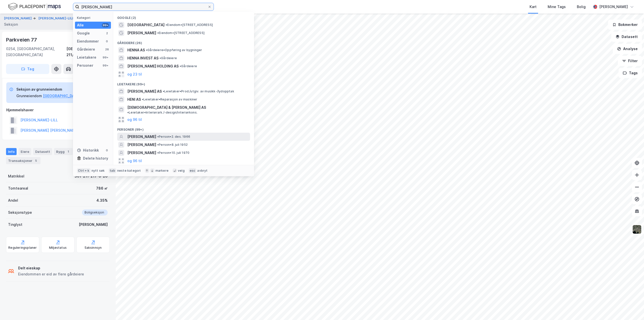  I want to click on div: Tinglyst, so click(15, 225).